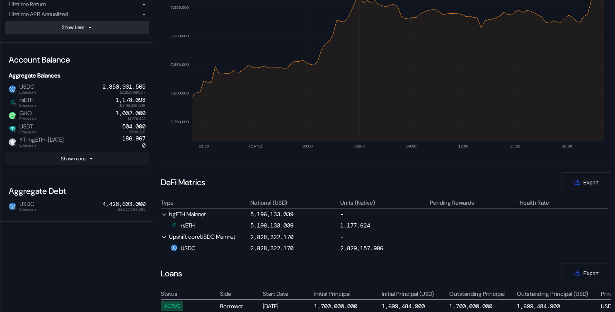 The width and height of the screenshot is (615, 312). Describe the element at coordinates (77, 27) in the screenshot. I see `button: Show Less` at that location.